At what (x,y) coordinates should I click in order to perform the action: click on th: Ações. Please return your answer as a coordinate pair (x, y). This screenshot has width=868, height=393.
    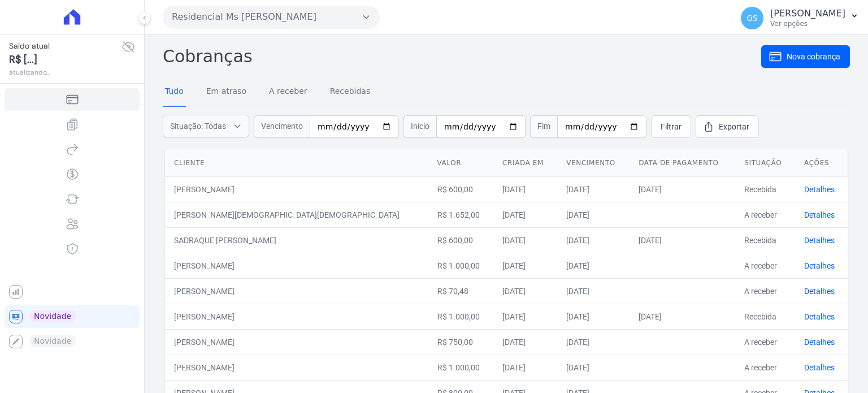
    Looking at the image, I should click on (821, 163).